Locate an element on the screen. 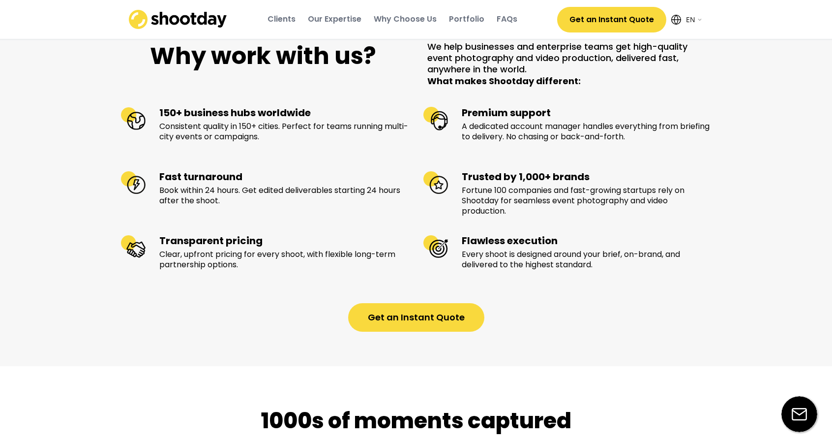 Image resolution: width=832 pixels, height=442 pixels. div: 1000s of moments captured is located at coordinates (416, 421).